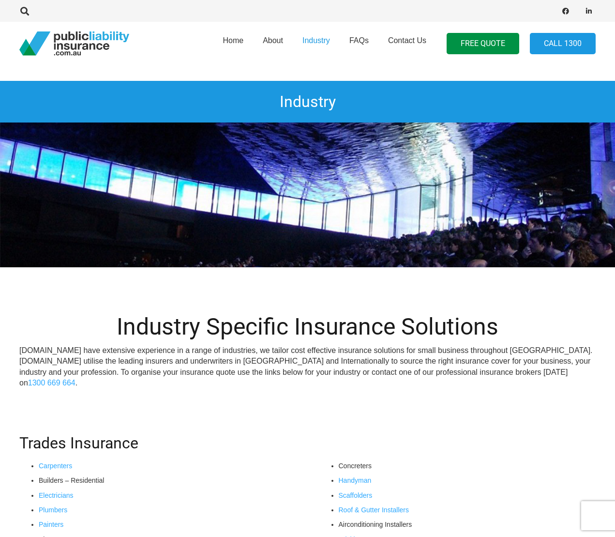 This screenshot has width=615, height=537. What do you see at coordinates (233, 40) in the screenshot?
I see `span: Home` at bounding box center [233, 40].